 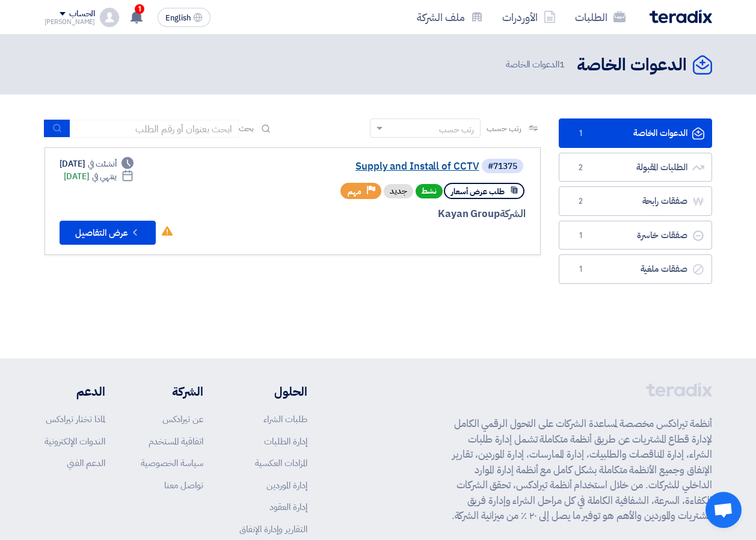 What do you see at coordinates (172, 463) in the screenshot?
I see `a: سياسة الخصوصية` at bounding box center [172, 463].